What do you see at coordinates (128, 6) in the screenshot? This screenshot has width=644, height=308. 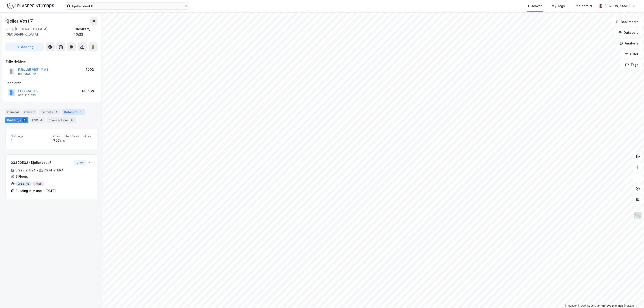 I see `input: Search by address, cadastre, landlords, tenants or people` at bounding box center [128, 6].